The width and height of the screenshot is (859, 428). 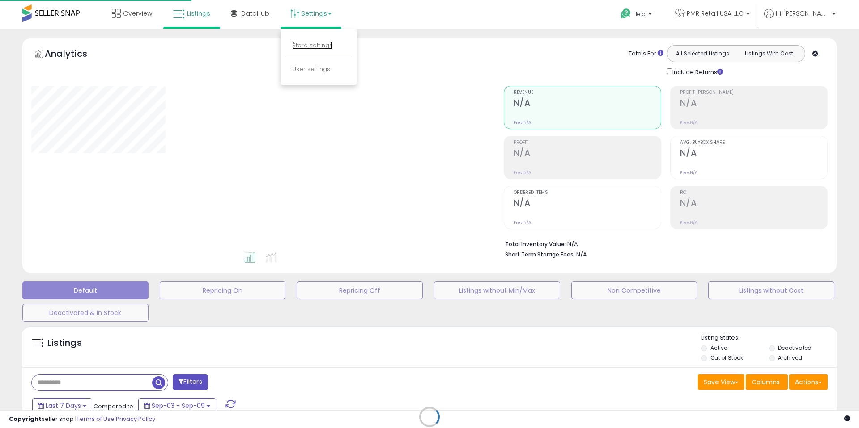 What do you see at coordinates (540, 254) in the screenshot?
I see `b: Short Term Storage Fees:` at bounding box center [540, 254].